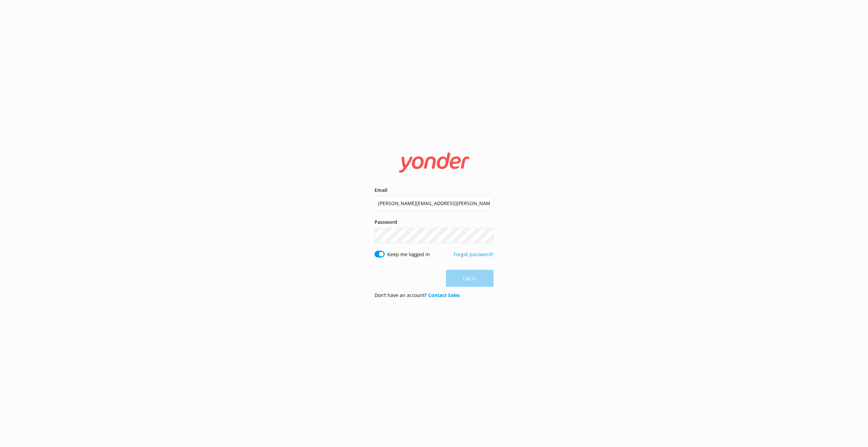 The image size is (868, 447). What do you see at coordinates (417, 295) in the screenshot?
I see `p: Don’t have an account?` at bounding box center [417, 295].